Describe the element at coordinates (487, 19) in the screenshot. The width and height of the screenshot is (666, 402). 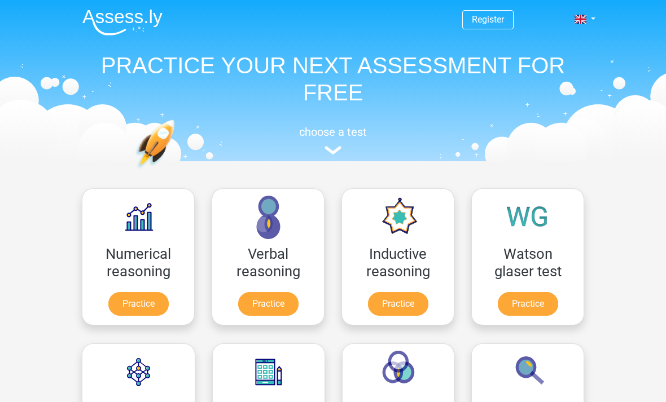
I see `a: Register` at that location.